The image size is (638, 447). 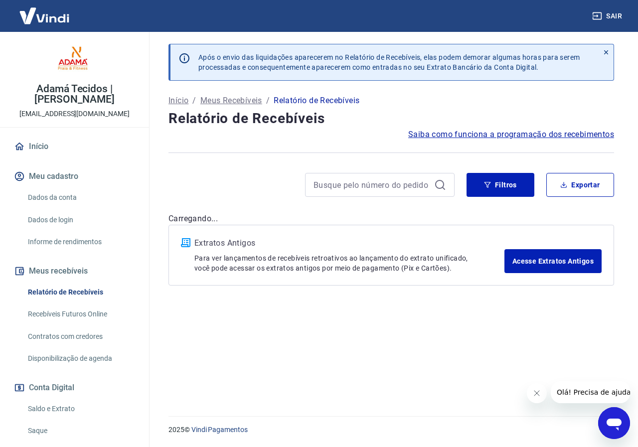 I want to click on button: Sair, so click(x=608, y=16).